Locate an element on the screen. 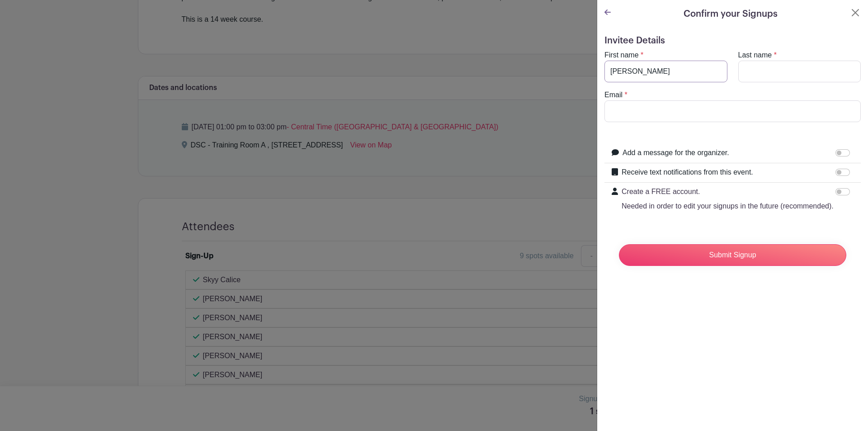 The height and width of the screenshot is (431, 868). p: Create a FREE account. is located at coordinates (727, 192).